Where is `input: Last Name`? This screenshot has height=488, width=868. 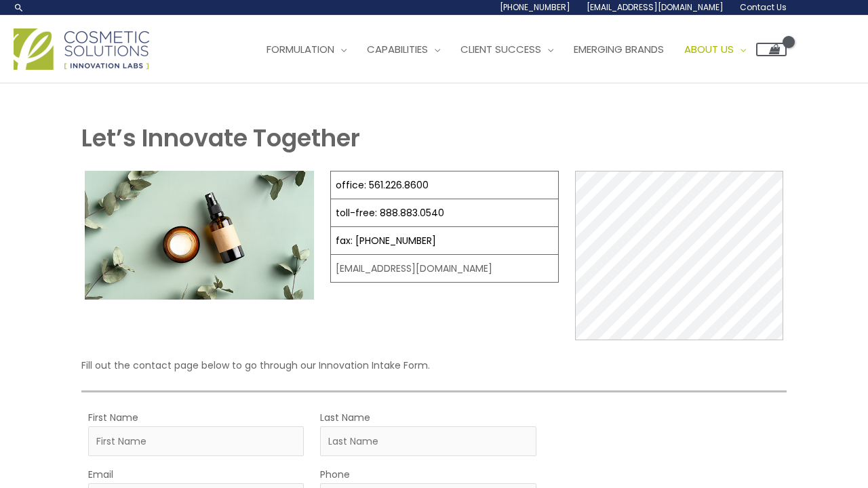
input: Last Name is located at coordinates (428, 441).